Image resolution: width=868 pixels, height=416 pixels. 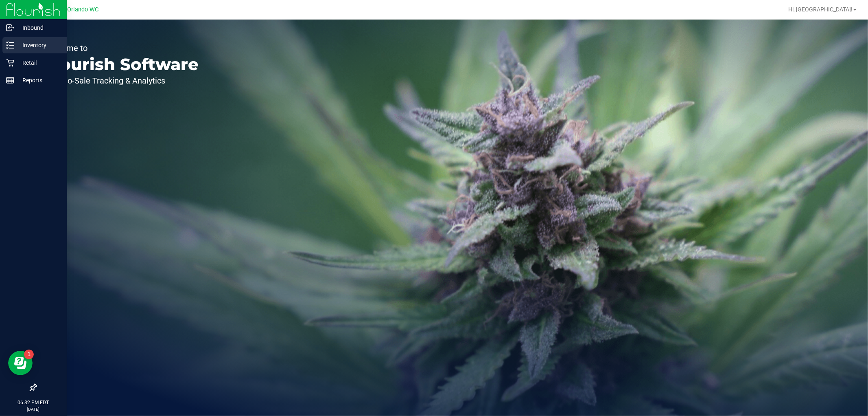 What do you see at coordinates (121, 48) in the screenshot?
I see `p: Welcome to` at bounding box center [121, 48].